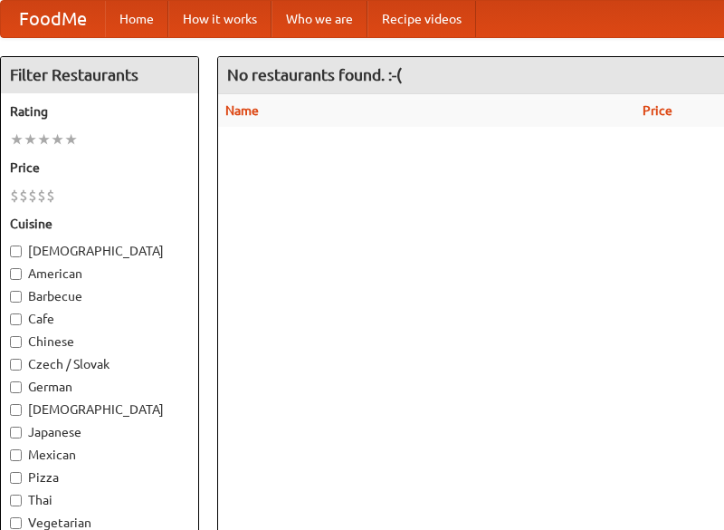 The image size is (724, 530). I want to click on h4: Filter Restaurants, so click(100, 75).